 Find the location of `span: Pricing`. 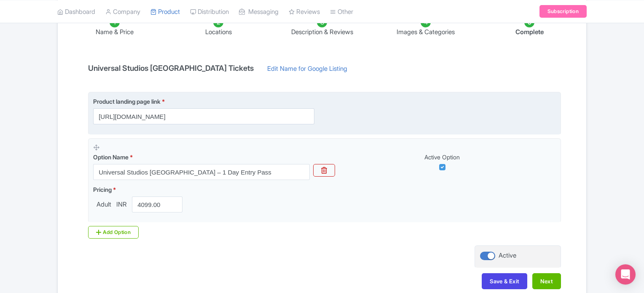

span: Pricing is located at coordinates (103, 189).